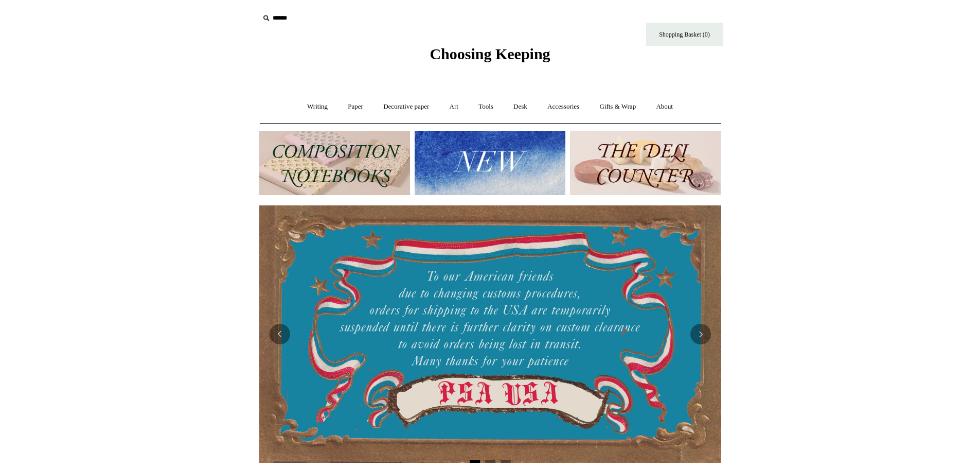  What do you see at coordinates (563, 107) in the screenshot?
I see `a: Accessories` at bounding box center [563, 107].